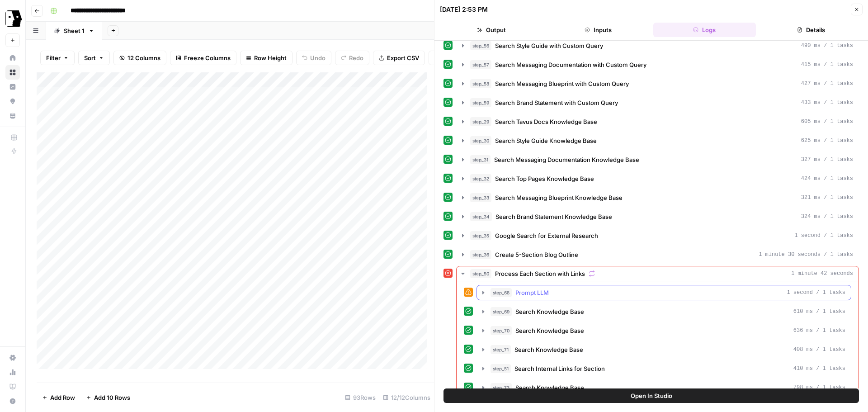 The image size is (868, 412). What do you see at coordinates (501, 387) in the screenshot?
I see `span: step_73` at bounding box center [501, 387].